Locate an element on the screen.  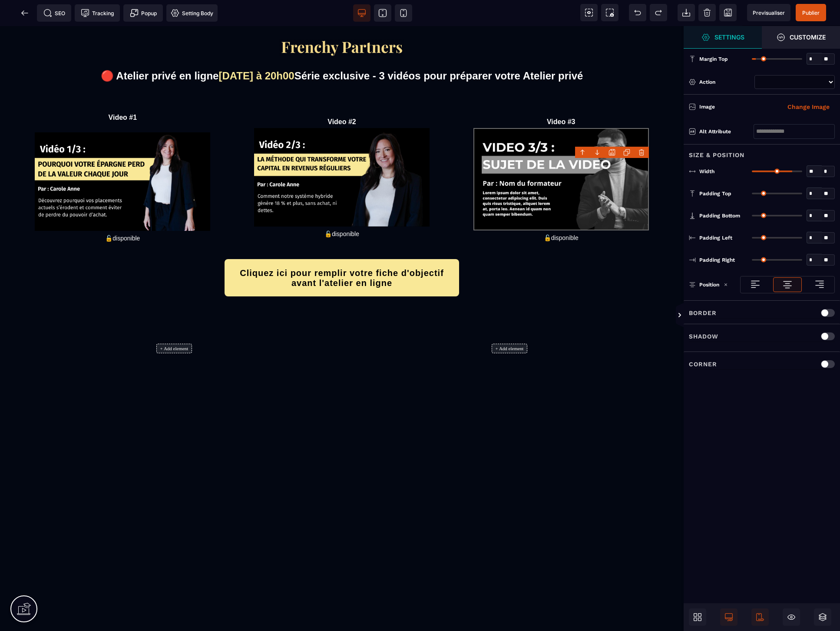
span: Padding Left is located at coordinates (716, 238).